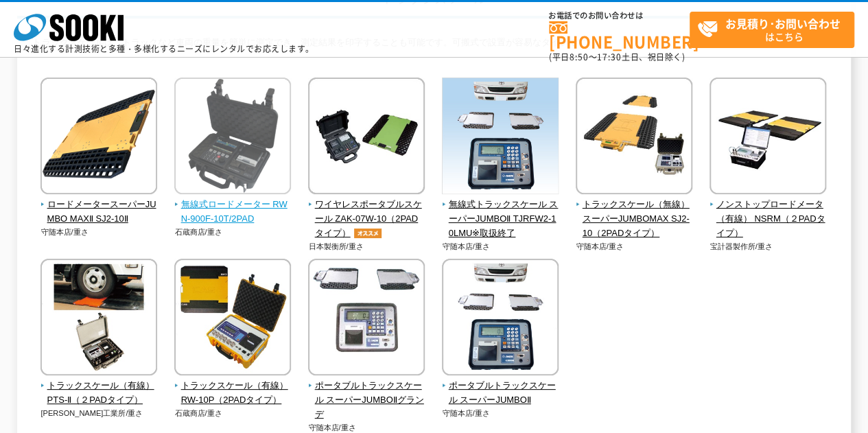 This screenshot has height=433, width=868. I want to click on span: ロードメータースーパーJUMBO MAXⅡ SJ2-10Ⅱ, so click(99, 212).